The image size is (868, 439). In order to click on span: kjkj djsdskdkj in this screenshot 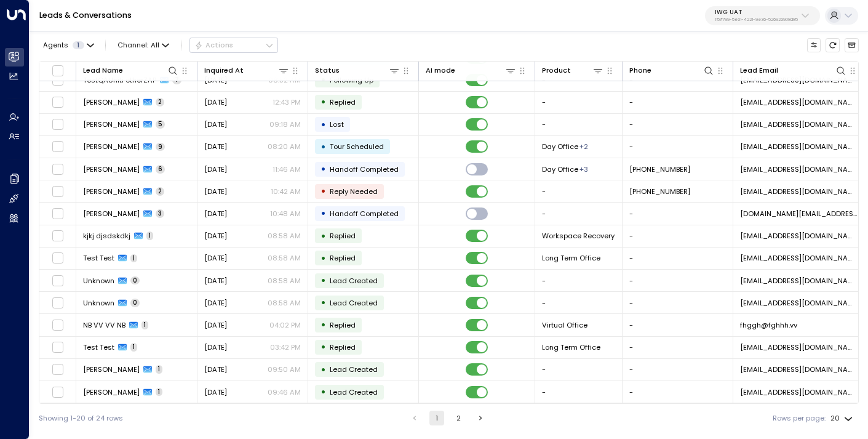, I will do `click(106, 236)`.